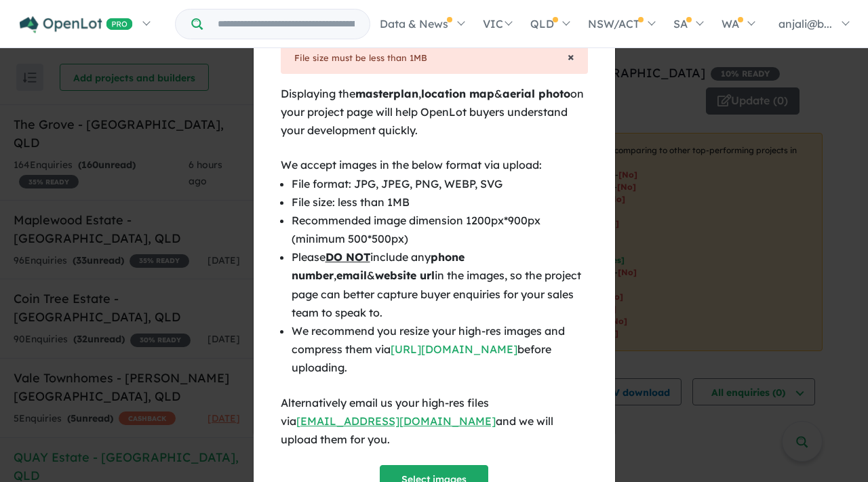 The width and height of the screenshot is (868, 482). What do you see at coordinates (439, 202) in the screenshot?
I see `li: File size: less than 1MB` at bounding box center [439, 202].